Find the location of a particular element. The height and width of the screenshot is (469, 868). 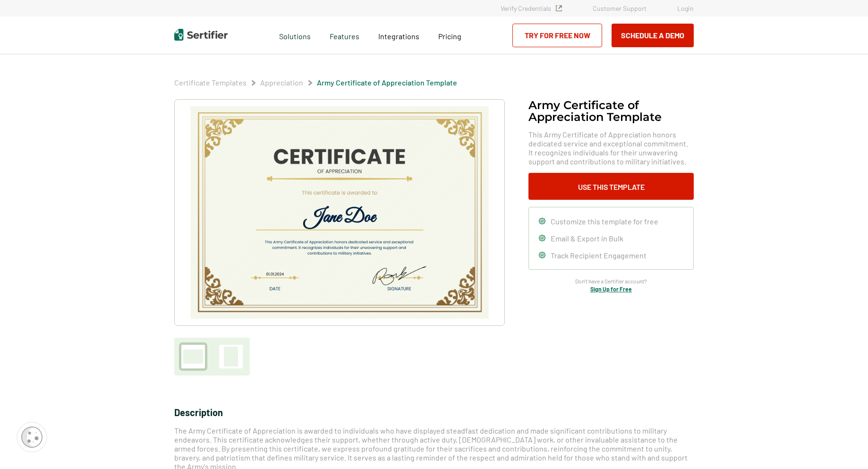

img: Cookie Popup Icon is located at coordinates (31, 437).